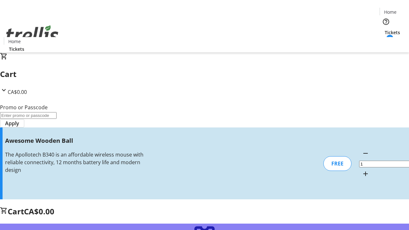  I want to click on div: FREE, so click(337, 164).